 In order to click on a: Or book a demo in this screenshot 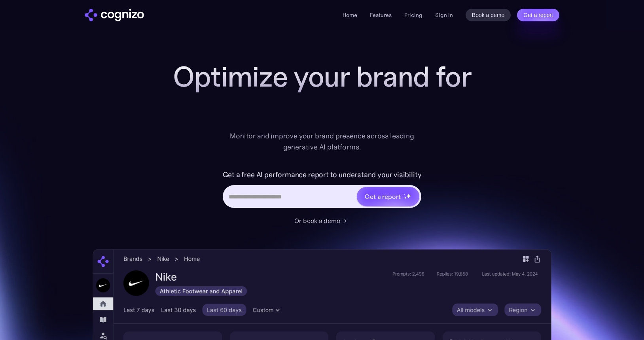, I will do `click(322, 221)`.